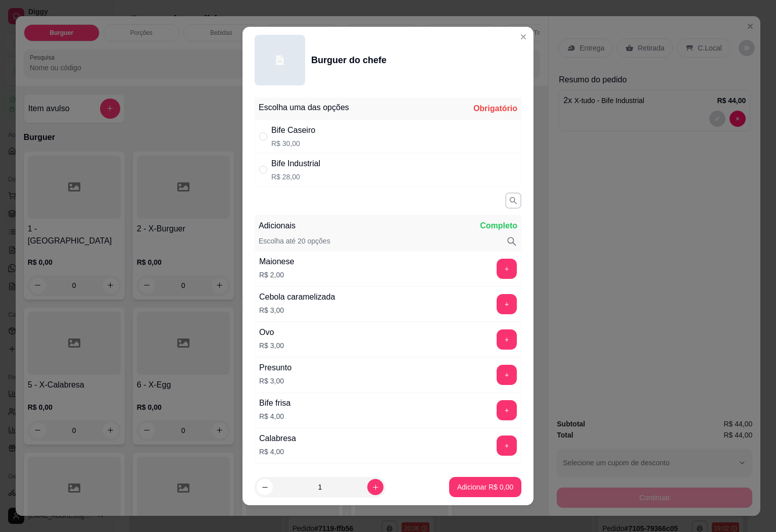  Describe the element at coordinates (348, 60) in the screenshot. I see `div: Burguer do chefe` at that location.